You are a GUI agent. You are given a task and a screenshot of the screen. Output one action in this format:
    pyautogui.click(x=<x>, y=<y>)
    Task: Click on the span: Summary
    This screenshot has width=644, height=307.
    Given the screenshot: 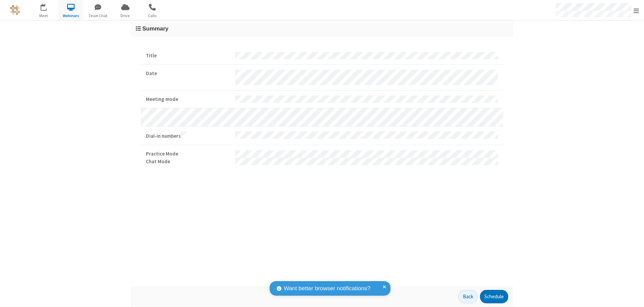 What is the action you would take?
    pyautogui.click(x=155, y=28)
    